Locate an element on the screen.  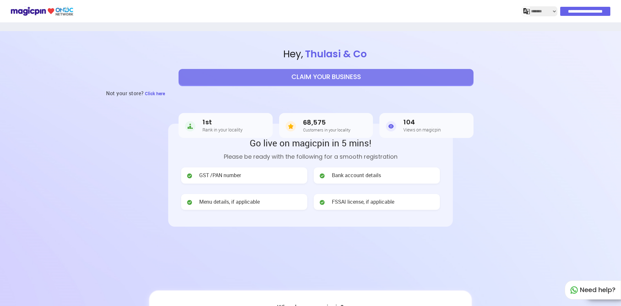
h3: 104 is located at coordinates (422, 122).